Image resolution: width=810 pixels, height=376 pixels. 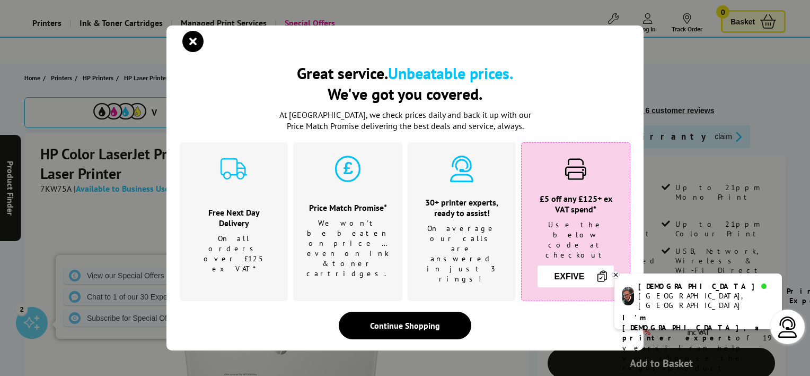 What do you see at coordinates (193, 41) in the screenshot?
I see `button: close modal` at bounding box center [193, 41].